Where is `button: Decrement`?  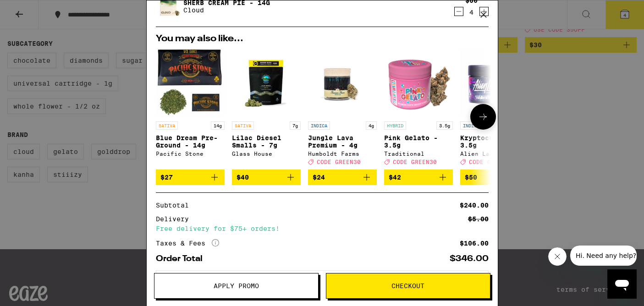
button: Decrement is located at coordinates (459, 12).